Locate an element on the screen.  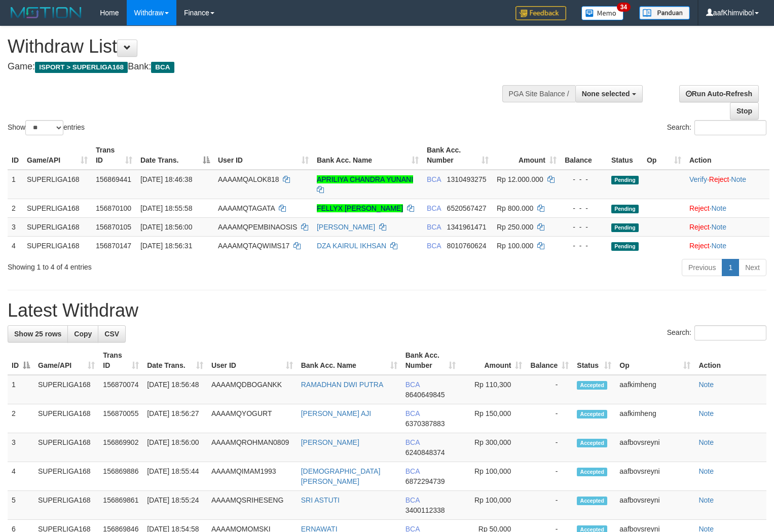
div: Showing 1 to 4 of 4 entries is located at coordinates (161, 265).